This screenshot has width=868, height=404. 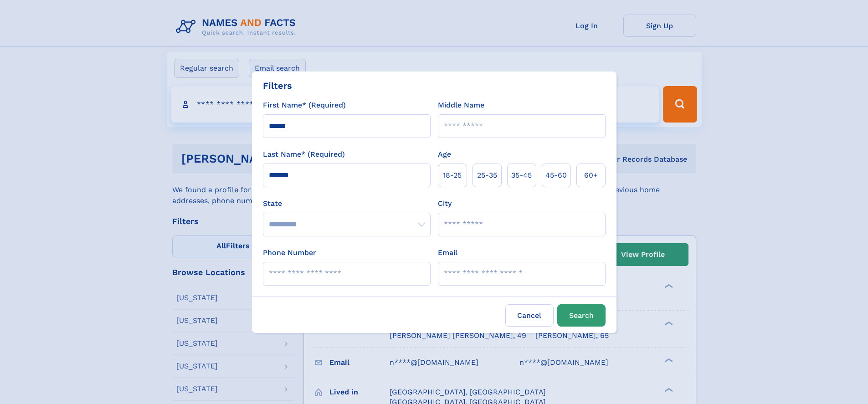 What do you see at coordinates (290, 252) in the screenshot?
I see `label: Phone Number` at bounding box center [290, 252].